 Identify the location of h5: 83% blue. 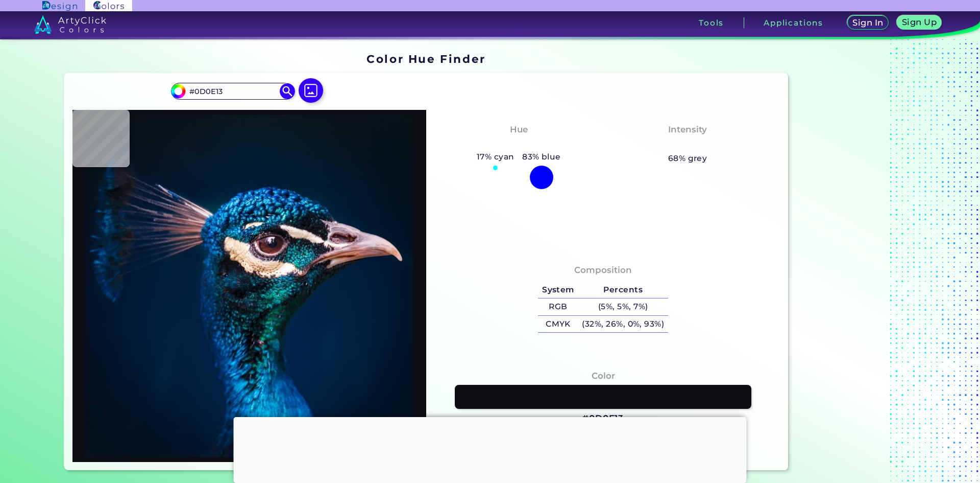
(541, 157).